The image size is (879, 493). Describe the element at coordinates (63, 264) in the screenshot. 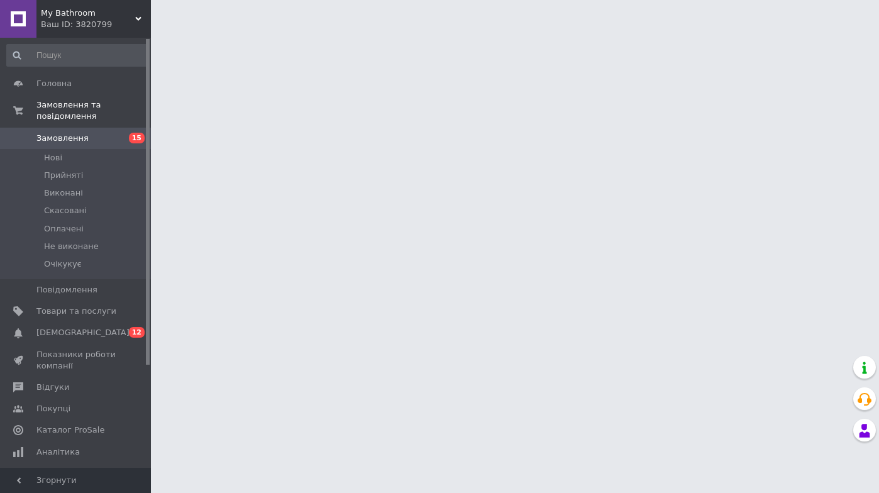

I see `span: Очікукує` at that location.